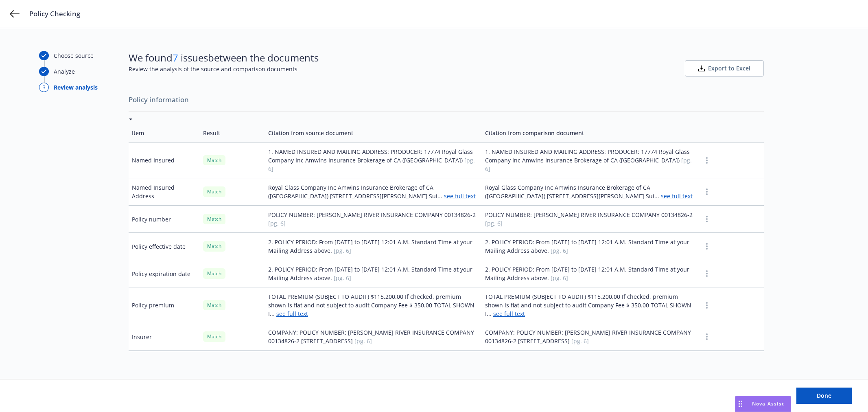 Image resolution: width=868 pixels, height=412 pixels. What do you see at coordinates (224, 58) in the screenshot?
I see `span: We found issues between the documents` at bounding box center [224, 58].